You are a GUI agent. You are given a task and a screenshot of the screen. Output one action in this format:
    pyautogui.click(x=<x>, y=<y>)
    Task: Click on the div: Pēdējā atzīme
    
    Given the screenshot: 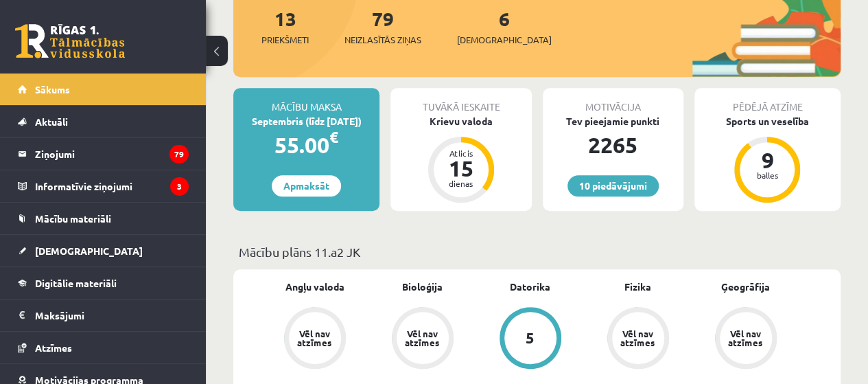 What is the action you would take?
    pyautogui.click(x=767, y=101)
    